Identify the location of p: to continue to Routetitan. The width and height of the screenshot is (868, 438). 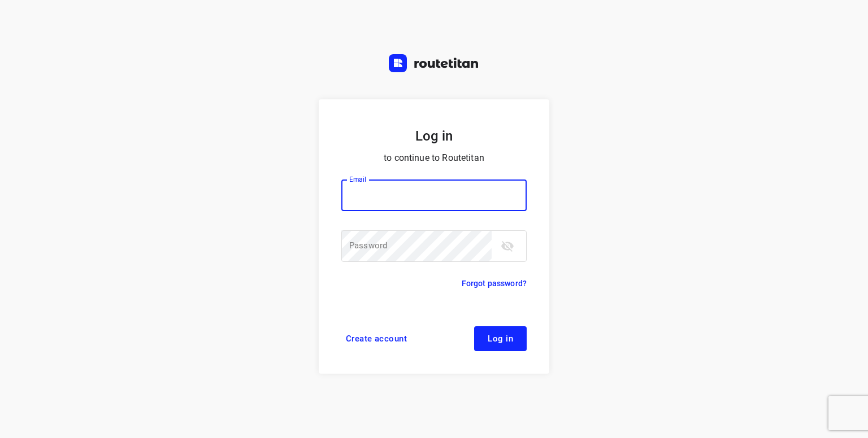
(434, 158).